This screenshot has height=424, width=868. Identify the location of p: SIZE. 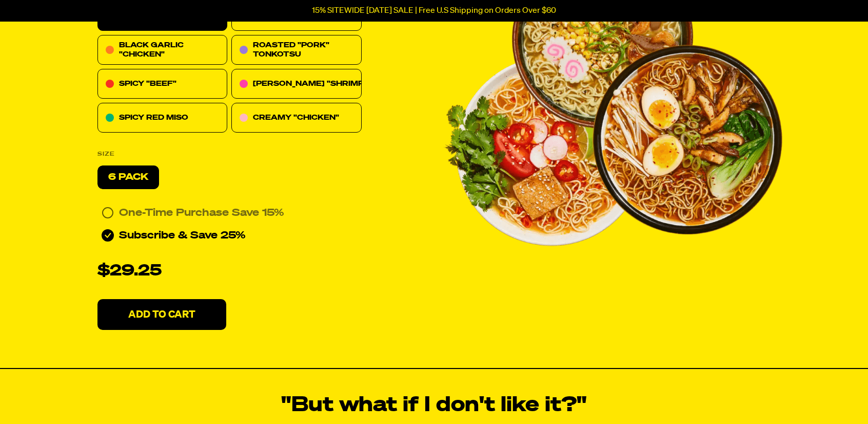
(106, 154).